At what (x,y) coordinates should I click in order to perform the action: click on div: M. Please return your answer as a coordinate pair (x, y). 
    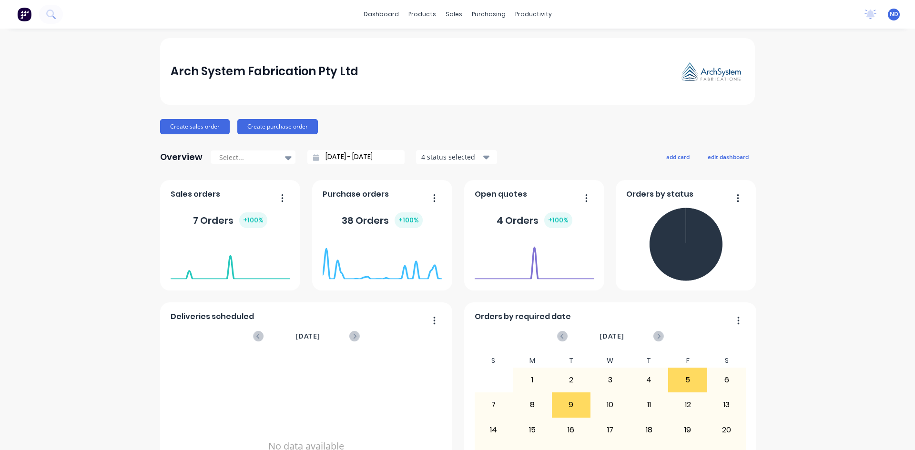
    Looking at the image, I should click on (532, 361).